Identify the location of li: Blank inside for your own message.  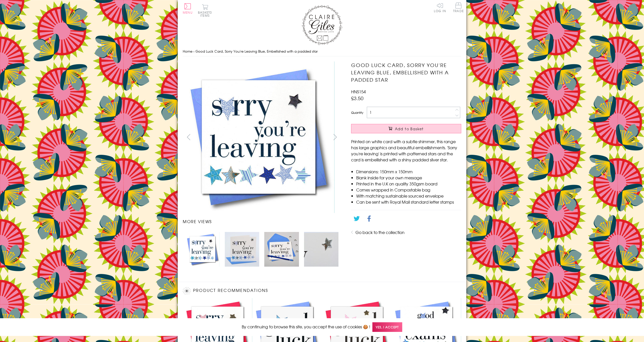
(408, 178).